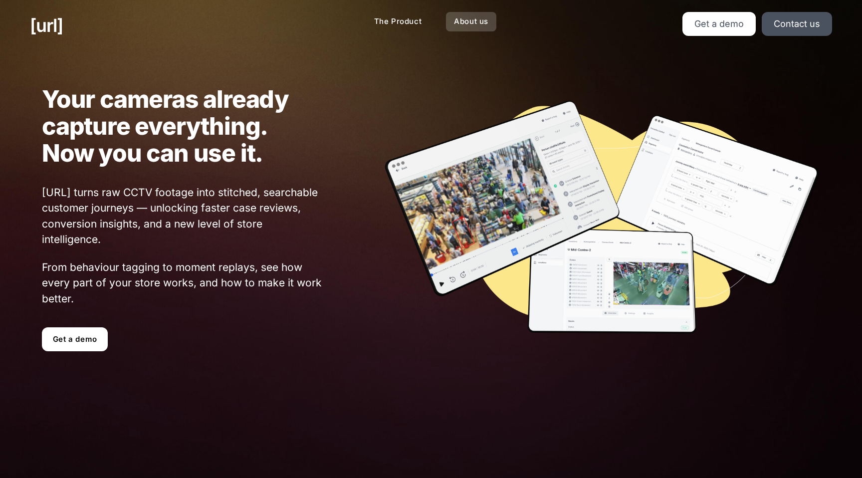 This screenshot has height=478, width=862. What do you see at coordinates (471, 21) in the screenshot?
I see `a: About us` at bounding box center [471, 21].